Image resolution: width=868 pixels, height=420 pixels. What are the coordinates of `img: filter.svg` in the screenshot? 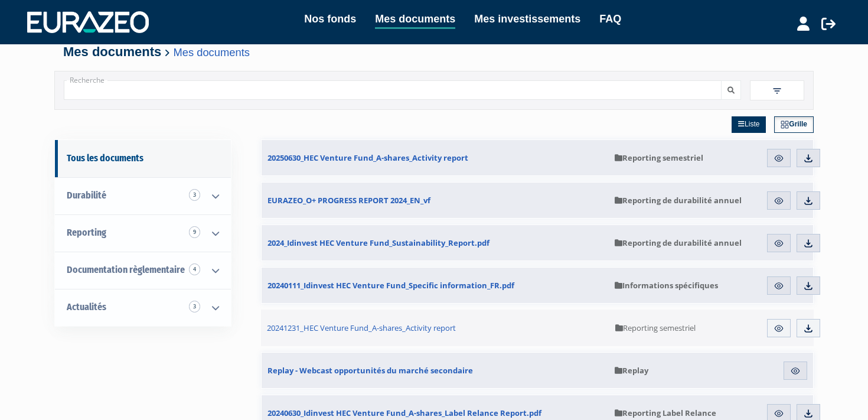 It's located at (777, 91).